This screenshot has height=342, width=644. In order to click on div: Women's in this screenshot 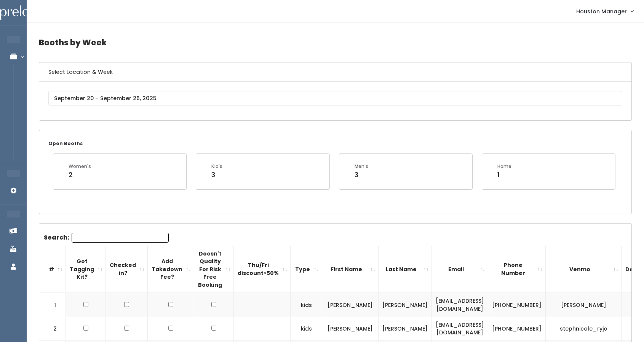, I will do `click(79, 166)`.